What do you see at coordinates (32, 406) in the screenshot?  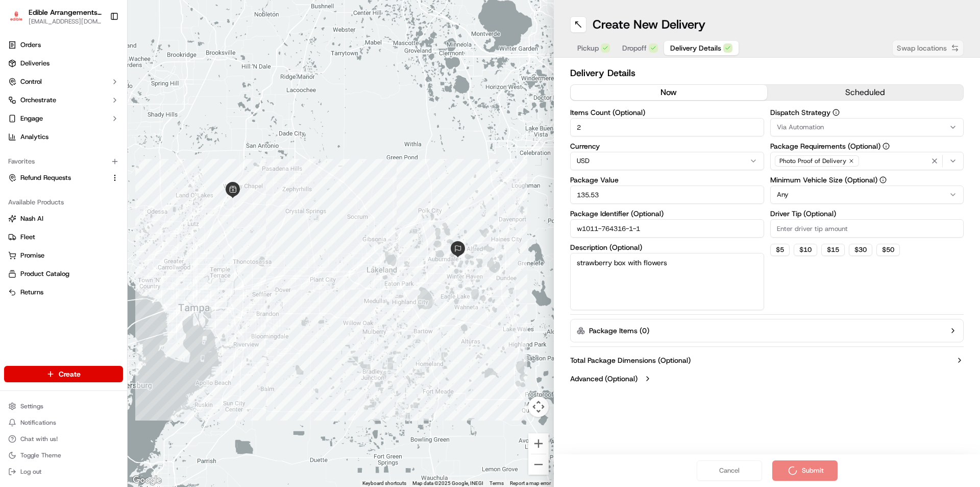 I see `span: Settings` at bounding box center [32, 406].